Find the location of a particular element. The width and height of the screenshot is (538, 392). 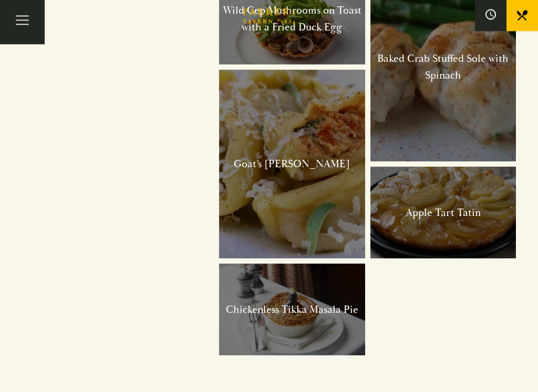

h3: Wild Cep Mushrooms on Toast with a Fried Duck Egg is located at coordinates (291, 20).